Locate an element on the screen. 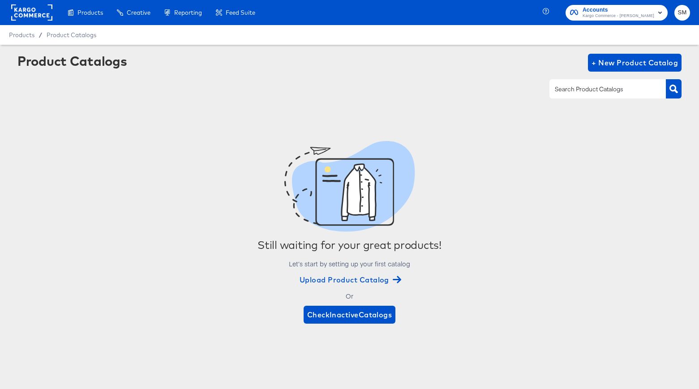  div: Still waiting for your great products! is located at coordinates (350, 245).